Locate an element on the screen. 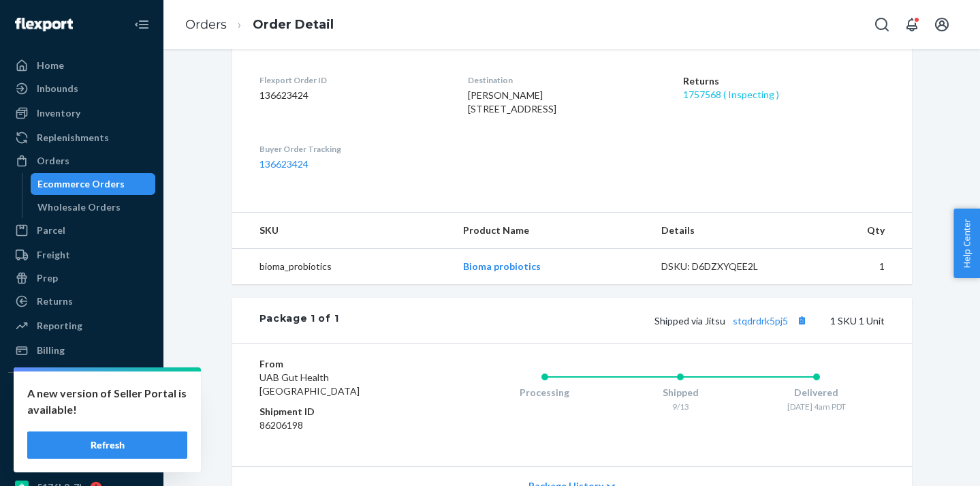 This screenshot has height=486, width=980. dt: Flexport Order ID is located at coordinates (353, 79).